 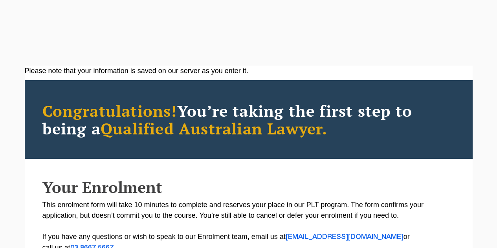 What do you see at coordinates (249, 120) in the screenshot?
I see `h2: You’re taking the first step to being a` at bounding box center [249, 120].